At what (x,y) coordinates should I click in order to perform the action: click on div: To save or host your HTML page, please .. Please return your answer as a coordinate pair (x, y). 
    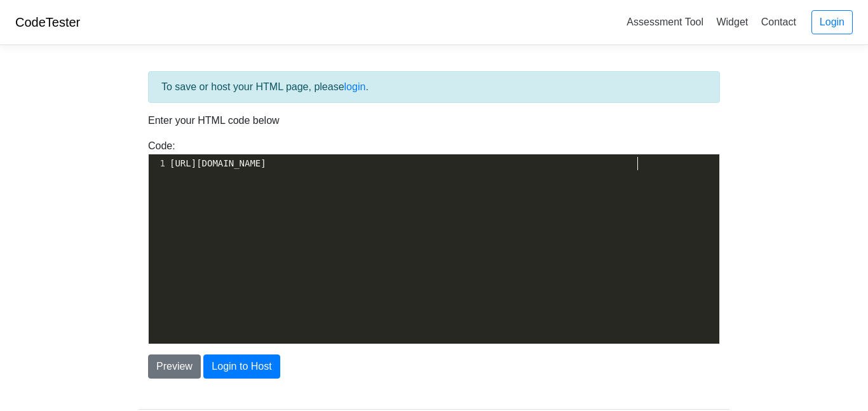
    Looking at the image, I should click on (434, 87).